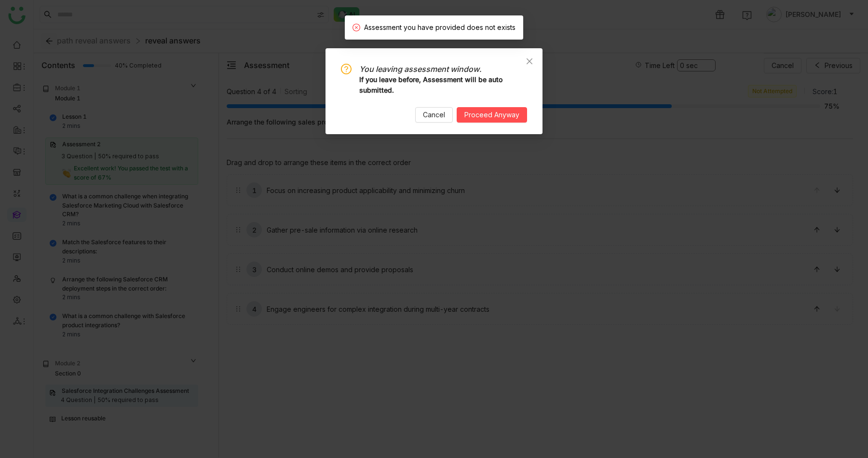  What do you see at coordinates (529, 61) in the screenshot?
I see `button: Close` at bounding box center [529, 61].